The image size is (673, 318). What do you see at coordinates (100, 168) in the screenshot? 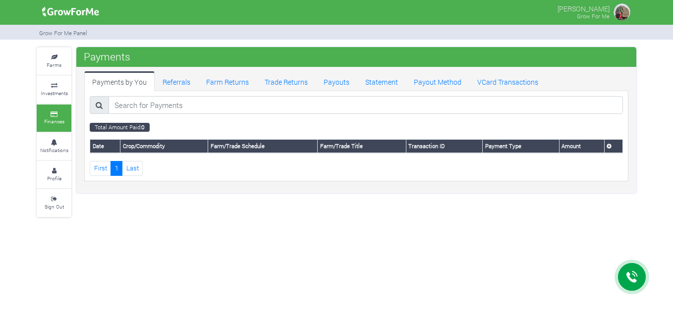
I see `a: First` at bounding box center [100, 168].